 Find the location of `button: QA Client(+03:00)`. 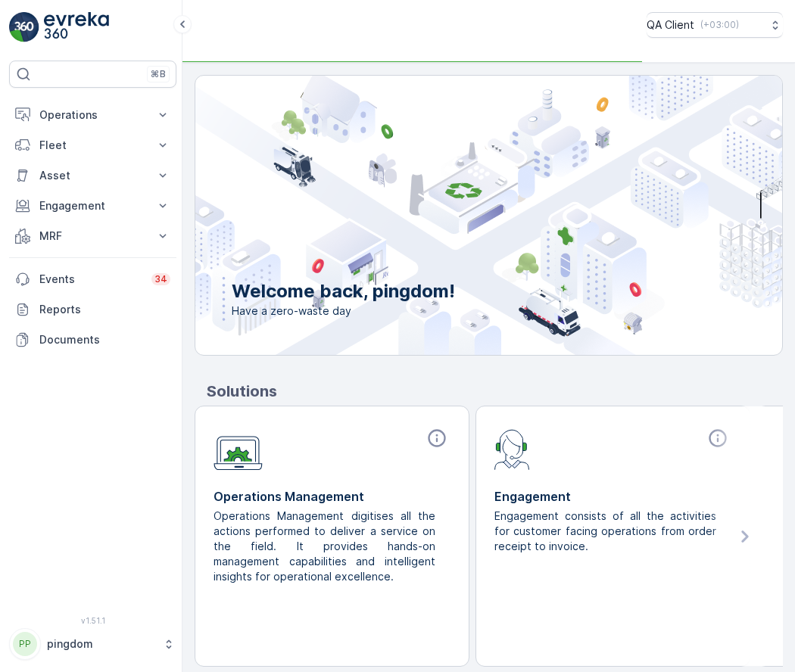

button: QA Client(+03:00) is located at coordinates (714, 25).